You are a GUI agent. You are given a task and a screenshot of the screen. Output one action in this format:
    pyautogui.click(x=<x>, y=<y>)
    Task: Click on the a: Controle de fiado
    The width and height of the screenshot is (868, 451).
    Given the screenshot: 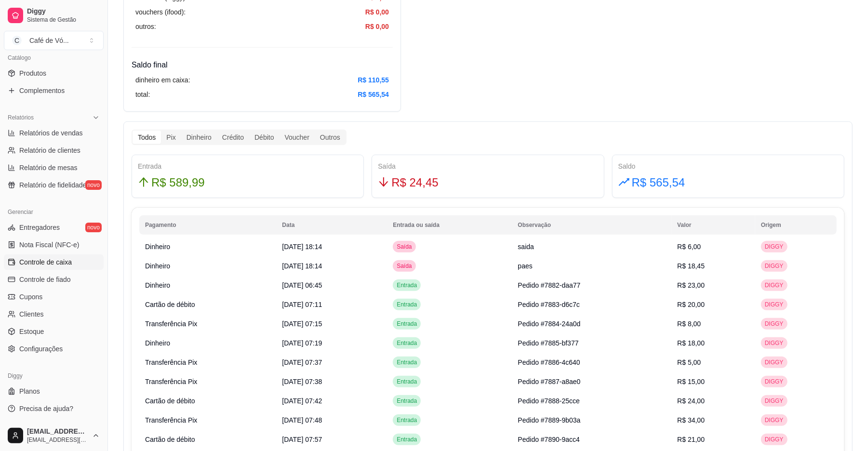 What is the action you would take?
    pyautogui.click(x=54, y=280)
    